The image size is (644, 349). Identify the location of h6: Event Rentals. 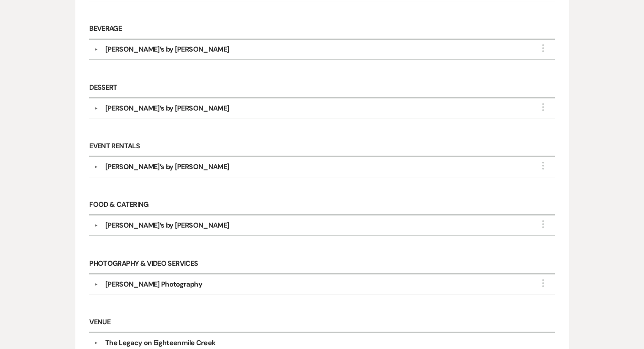
(322, 146).